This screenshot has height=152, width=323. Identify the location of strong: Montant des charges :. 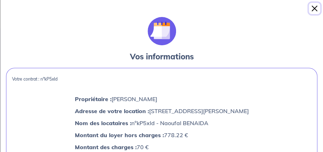
(106, 148).